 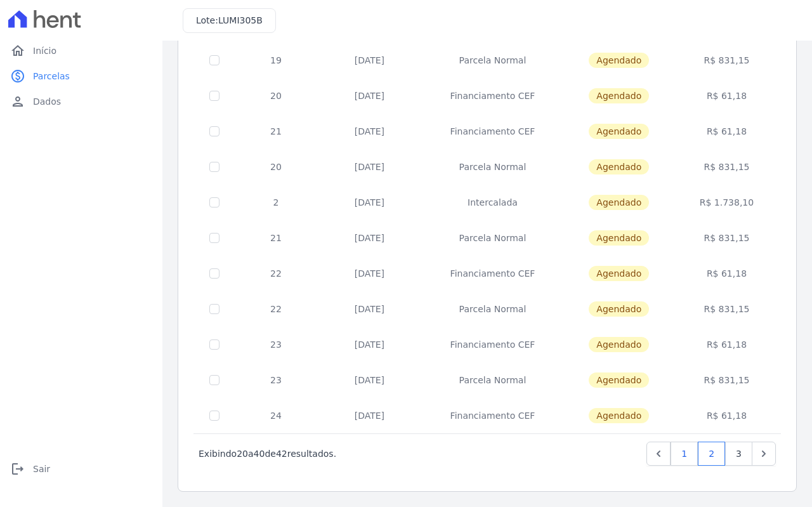 What do you see at coordinates (738, 453) in the screenshot?
I see `a: 3` at bounding box center [738, 453].